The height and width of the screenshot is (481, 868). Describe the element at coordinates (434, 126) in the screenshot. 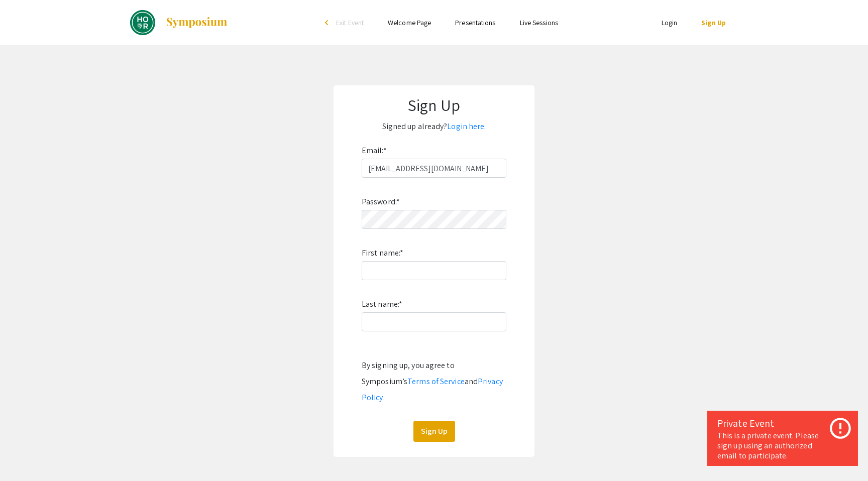

I see `p: Signed up already?` at that location.